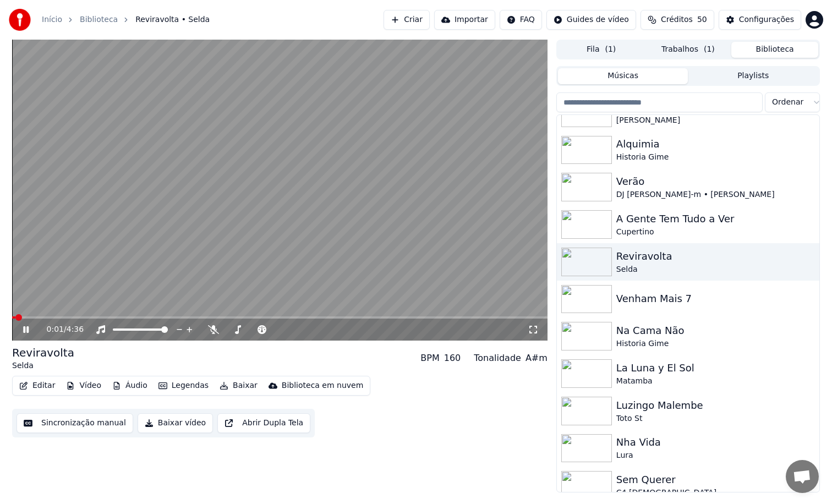 This screenshot has height=504, width=832. Describe the element at coordinates (715, 456) in the screenshot. I see `div: Lura` at that location.